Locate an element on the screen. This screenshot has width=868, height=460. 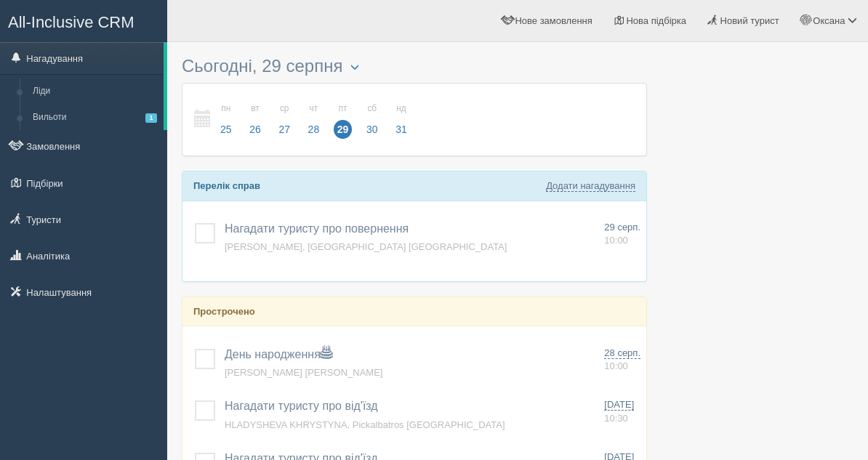
span: 29 is located at coordinates (343, 129).